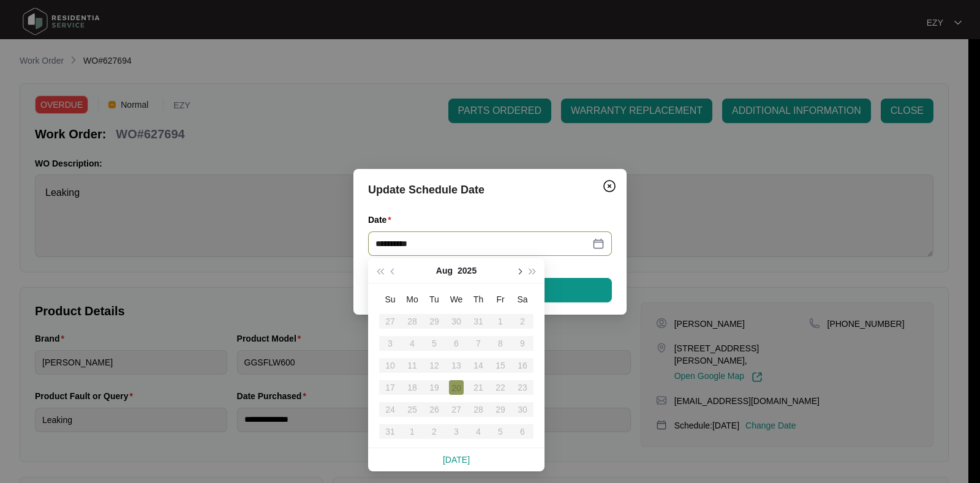 Image resolution: width=980 pixels, height=483 pixels. I want to click on th: Su, so click(391, 299).